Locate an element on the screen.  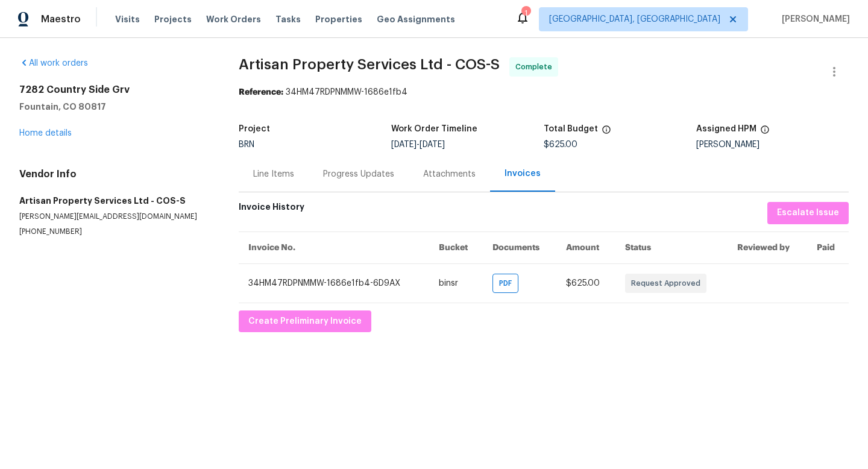
td: binsr is located at coordinates (456, 283).